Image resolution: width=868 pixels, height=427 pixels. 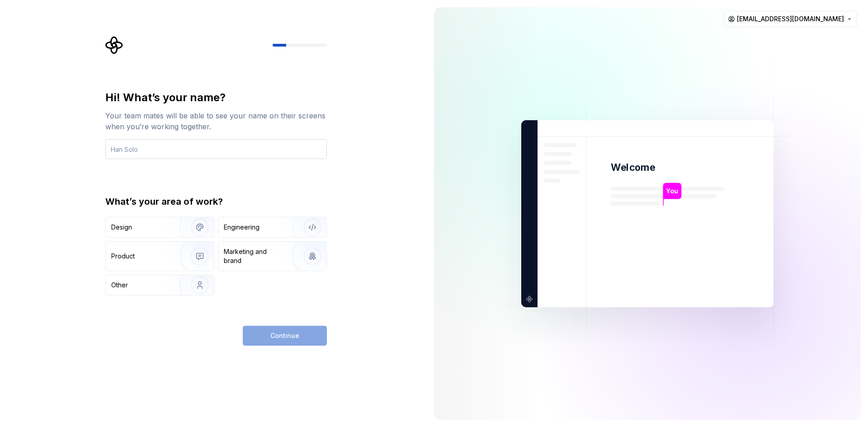 I want to click on p: You, so click(x=672, y=190).